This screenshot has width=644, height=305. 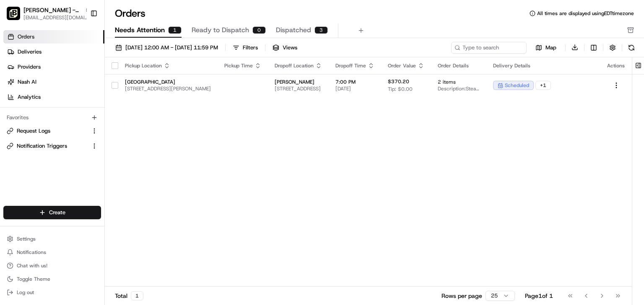 What do you see at coordinates (47, 131) in the screenshot?
I see `a: Request Logs` at bounding box center [47, 131].